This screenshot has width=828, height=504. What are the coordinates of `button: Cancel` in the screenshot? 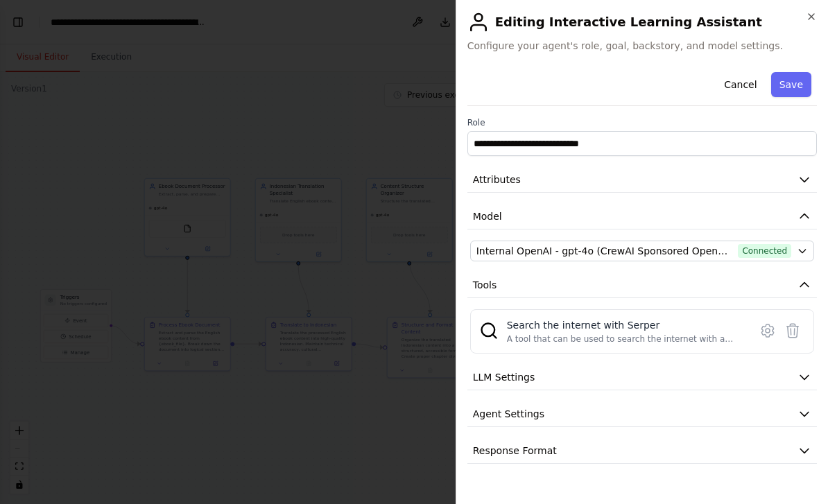 It's located at (741, 85).